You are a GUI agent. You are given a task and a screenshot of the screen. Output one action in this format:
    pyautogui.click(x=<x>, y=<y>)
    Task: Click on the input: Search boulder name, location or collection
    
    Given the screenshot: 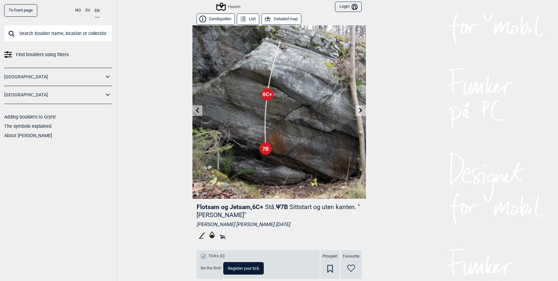 What is the action you would take?
    pyautogui.click(x=58, y=33)
    